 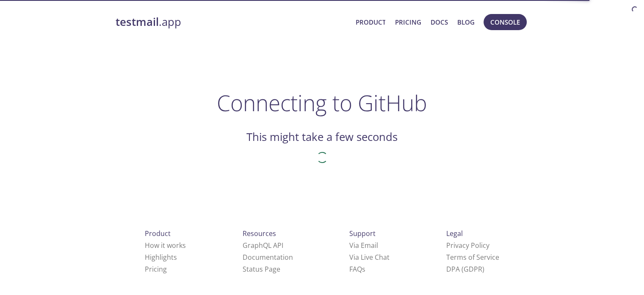 What do you see at coordinates (473, 257) in the screenshot?
I see `a: Terms of Service` at bounding box center [473, 257].